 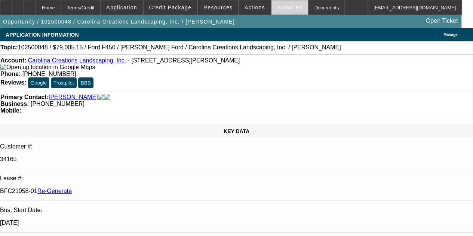 What do you see at coordinates (13, 60) in the screenshot?
I see `strong: Account:` at bounding box center [13, 60].